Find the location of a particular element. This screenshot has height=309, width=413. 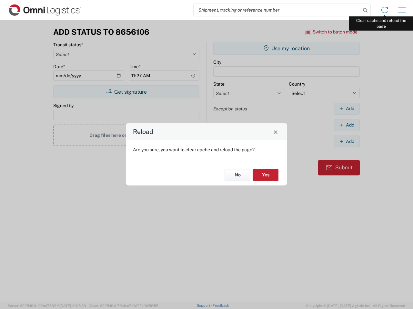

button: No is located at coordinates (237, 175).